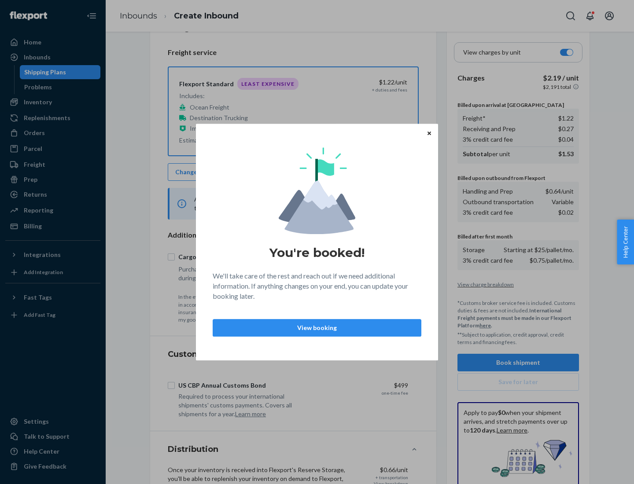  What do you see at coordinates (317, 328) in the screenshot?
I see `button: View booking` at bounding box center [317, 328].